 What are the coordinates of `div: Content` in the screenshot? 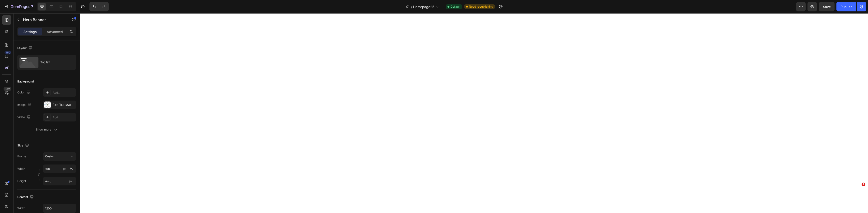 It's located at (26, 197).